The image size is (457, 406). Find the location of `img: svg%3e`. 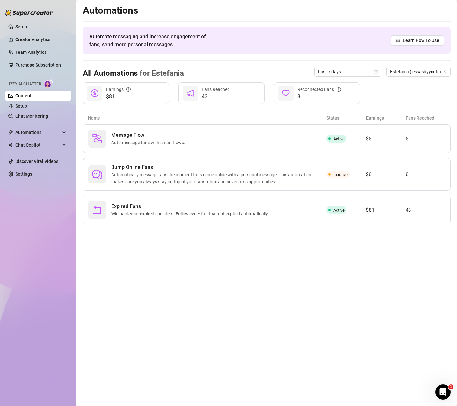

img: svg%3e is located at coordinates (97, 139).